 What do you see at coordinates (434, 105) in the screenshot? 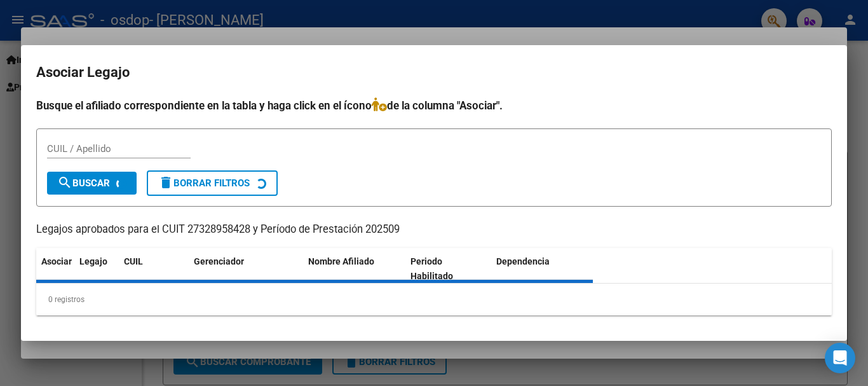
I see `h4: Busque el afiliado correspondiente en la tabla y haga click en el ícono de la columna "Asociar".` at bounding box center [434, 105].